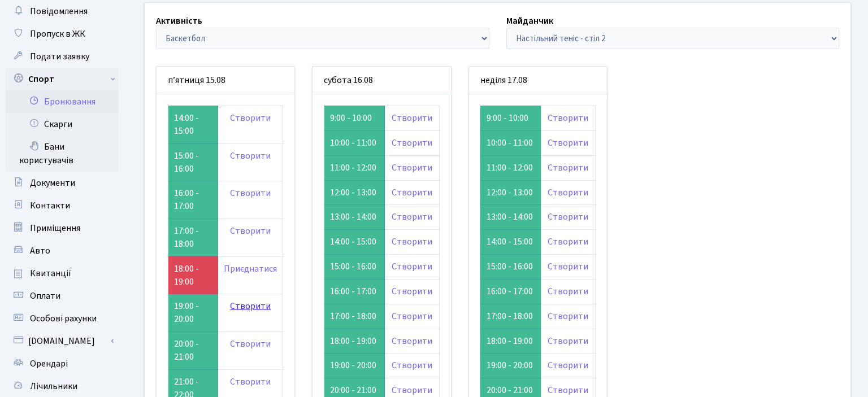 Image resolution: width=868 pixels, height=397 pixels. Describe the element at coordinates (225, 80) in the screenshot. I see `div: п’ятниця 15.08` at that location.